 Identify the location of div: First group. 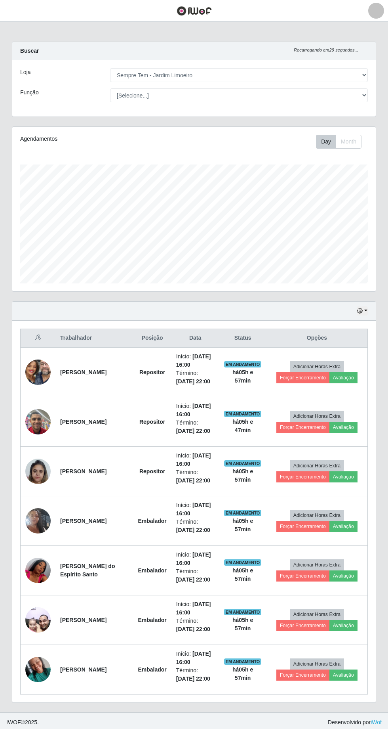
(339, 141).